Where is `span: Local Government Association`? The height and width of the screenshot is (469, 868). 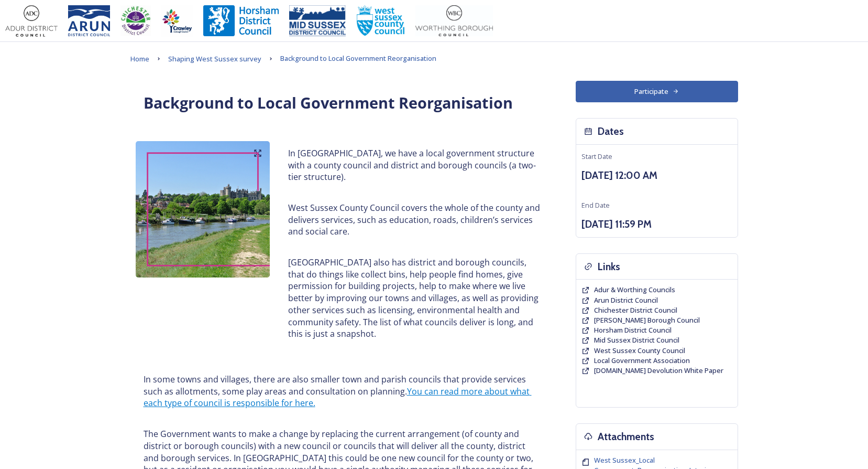
span: Local Government Association is located at coordinates (642, 360).